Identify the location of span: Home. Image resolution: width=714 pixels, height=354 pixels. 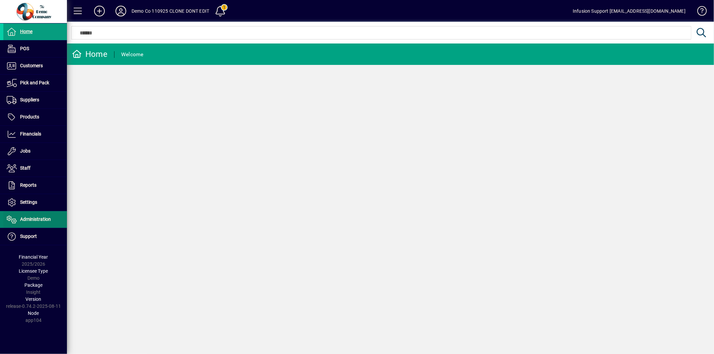
(26, 31).